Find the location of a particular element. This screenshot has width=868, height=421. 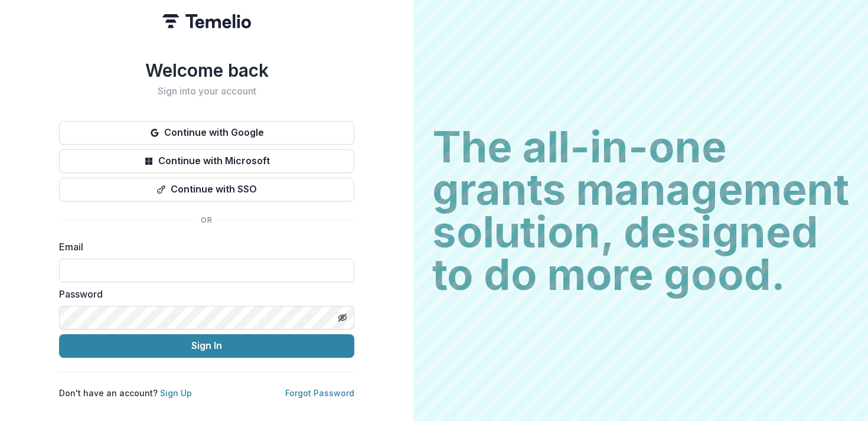

label: Email is located at coordinates (203, 247).